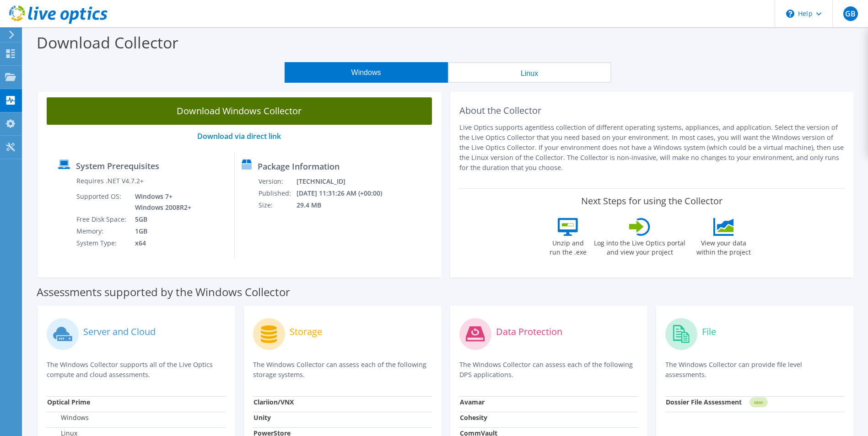 Image resolution: width=868 pixels, height=436 pixels. Describe the element at coordinates (790, 14) in the screenshot. I see `svg: \n` at that location.